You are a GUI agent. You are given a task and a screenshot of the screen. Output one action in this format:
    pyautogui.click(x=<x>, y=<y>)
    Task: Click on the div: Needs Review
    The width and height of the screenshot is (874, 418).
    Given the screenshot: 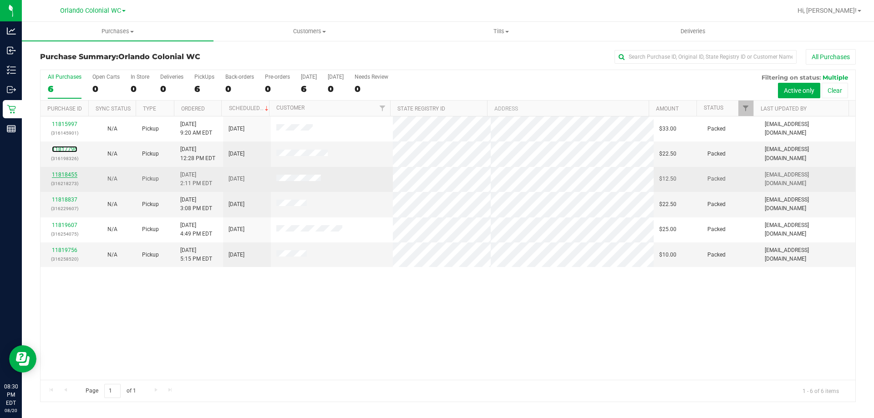 What is the action you would take?
    pyautogui.click(x=371, y=77)
    